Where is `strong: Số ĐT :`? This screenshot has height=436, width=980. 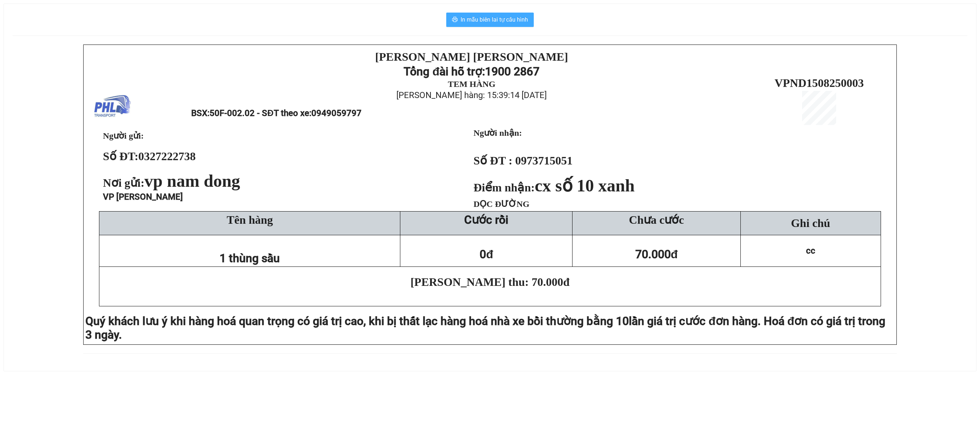
strong: Số ĐT : is located at coordinates (493, 161).